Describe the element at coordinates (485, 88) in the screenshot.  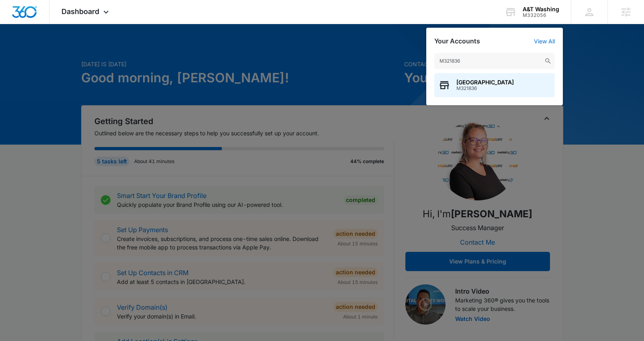
I see `span: M321836` at that location.